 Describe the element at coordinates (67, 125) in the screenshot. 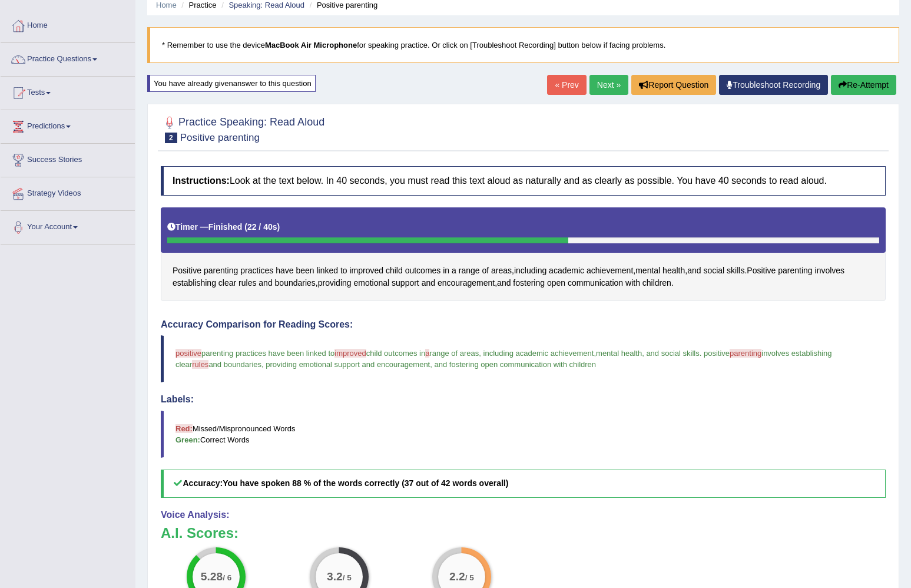

I see `a: Predictions` at that location.